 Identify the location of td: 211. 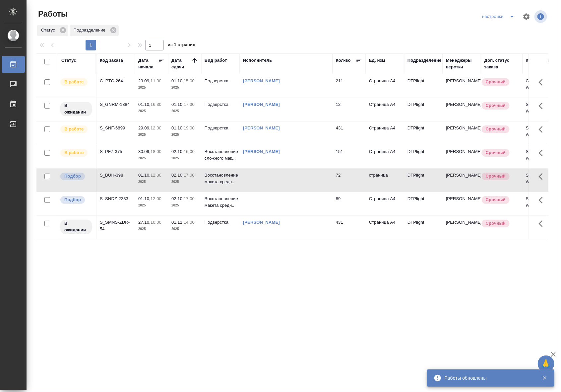
(350, 86).